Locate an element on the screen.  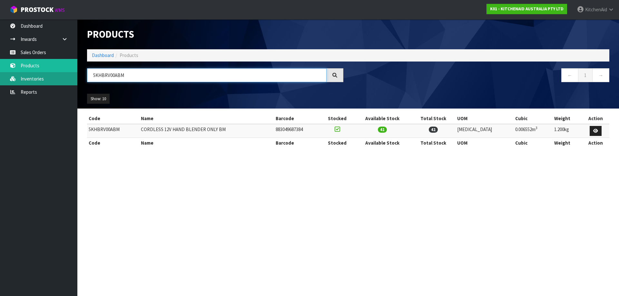
span: KitchenAid is located at coordinates (596, 9).